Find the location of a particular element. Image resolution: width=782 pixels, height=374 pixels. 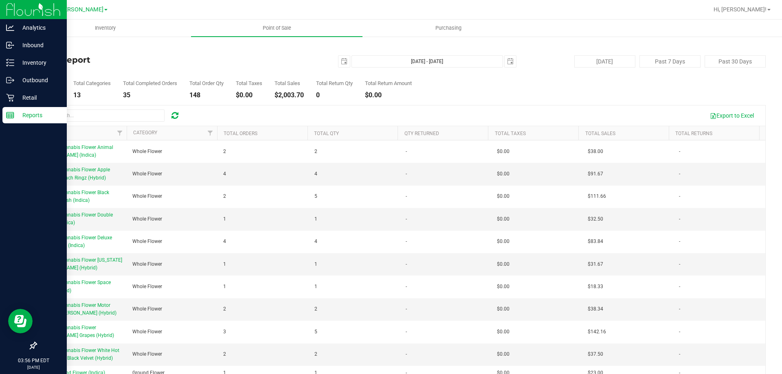

span: FT 3.5g Cannabis Flower White Hot Guava 14 x Black Velvet (Hybrid) is located at coordinates (80, 354).